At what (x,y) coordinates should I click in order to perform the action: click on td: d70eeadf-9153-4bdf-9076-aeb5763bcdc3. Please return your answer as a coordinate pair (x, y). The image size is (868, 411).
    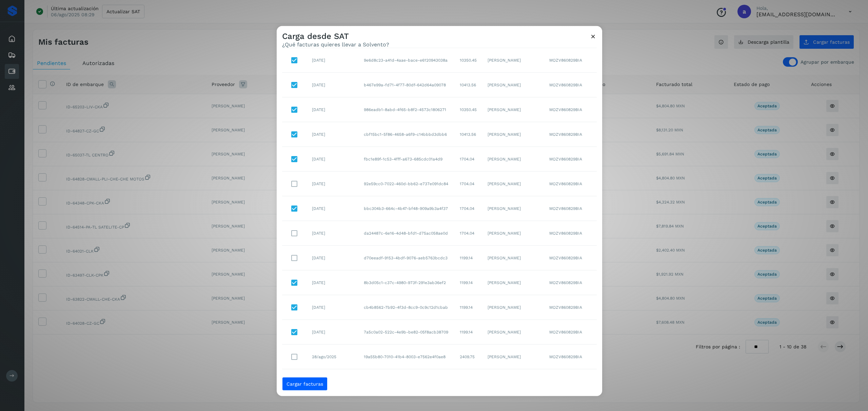
    Looking at the image, I should click on (406, 258).